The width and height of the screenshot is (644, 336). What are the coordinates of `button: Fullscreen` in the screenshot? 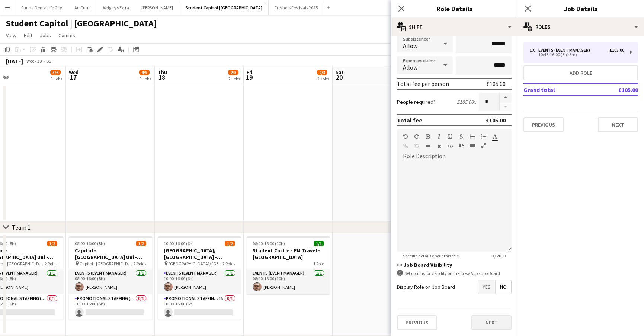 It's located at (484, 146).